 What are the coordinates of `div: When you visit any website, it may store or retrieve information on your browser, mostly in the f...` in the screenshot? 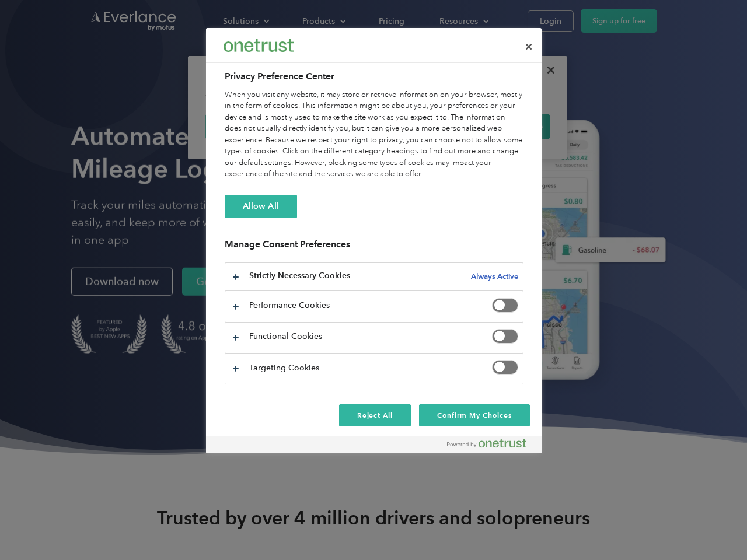 It's located at (374, 135).